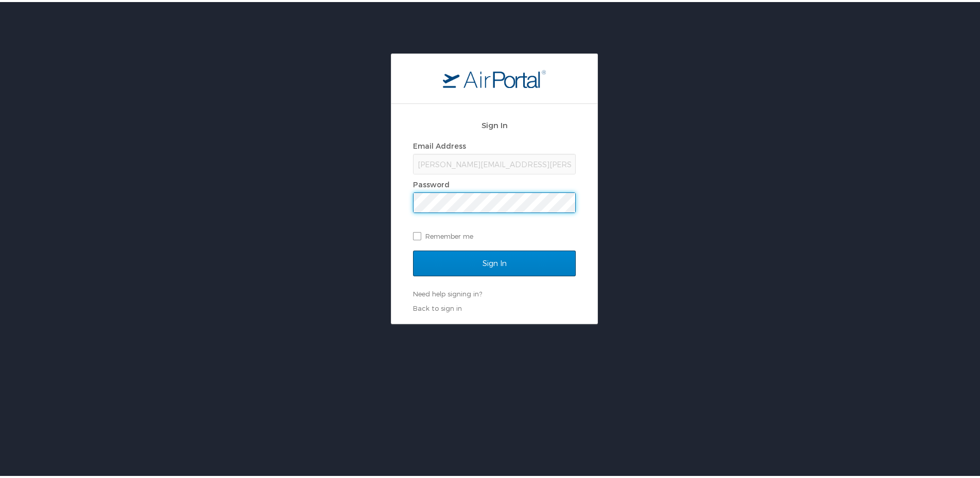 This screenshot has width=980, height=478. I want to click on a: Back to sign in, so click(437, 306).